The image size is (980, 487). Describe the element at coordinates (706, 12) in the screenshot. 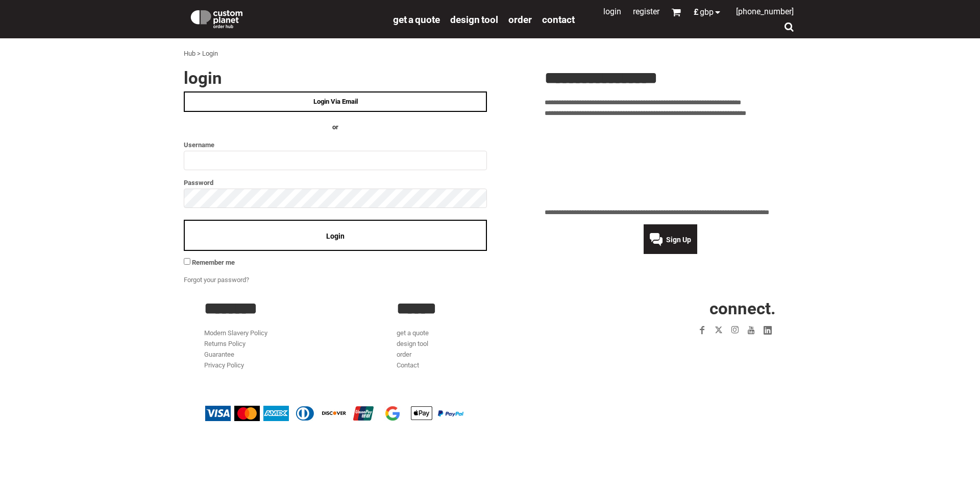

I see `span: GBP` at that location.